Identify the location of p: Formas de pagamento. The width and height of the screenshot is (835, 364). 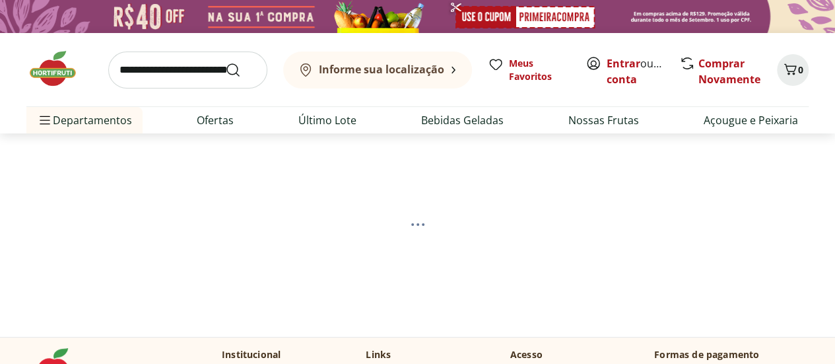
(732, 355).